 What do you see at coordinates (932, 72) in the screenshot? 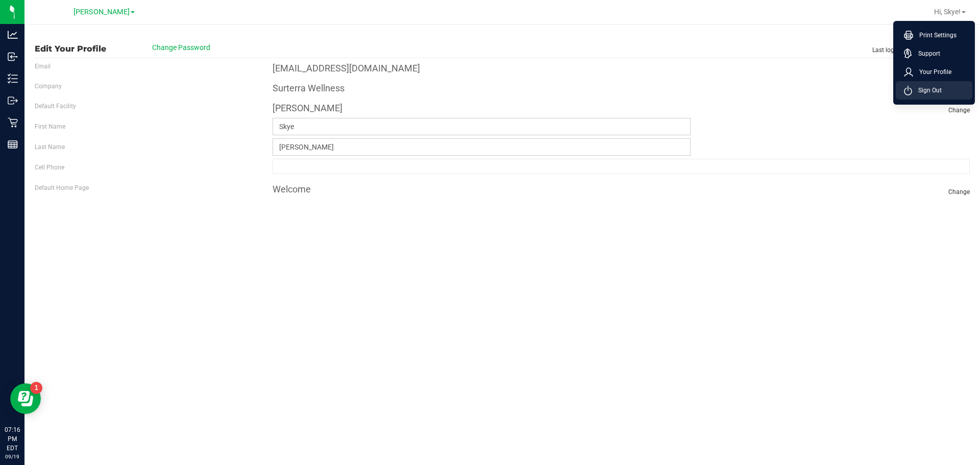
I see `span: Your Profile` at bounding box center [932, 72].